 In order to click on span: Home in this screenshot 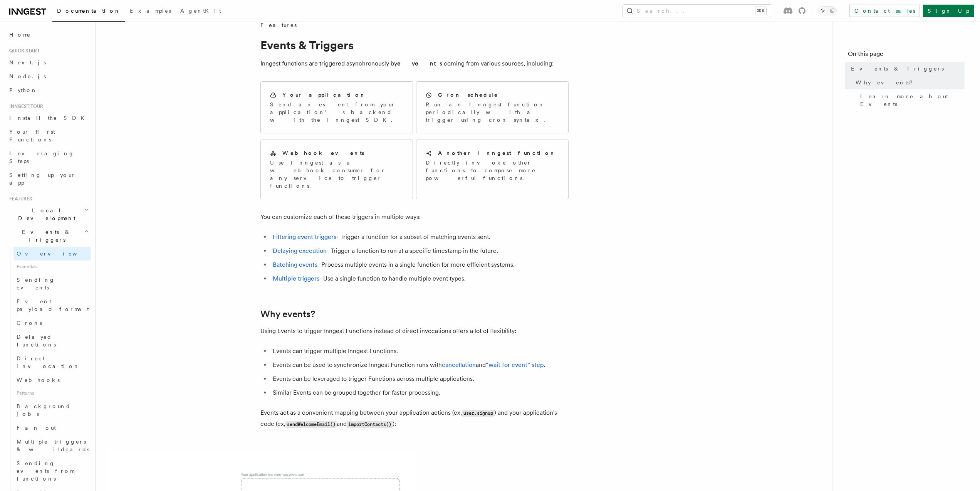, I will do `click(20, 34)`.